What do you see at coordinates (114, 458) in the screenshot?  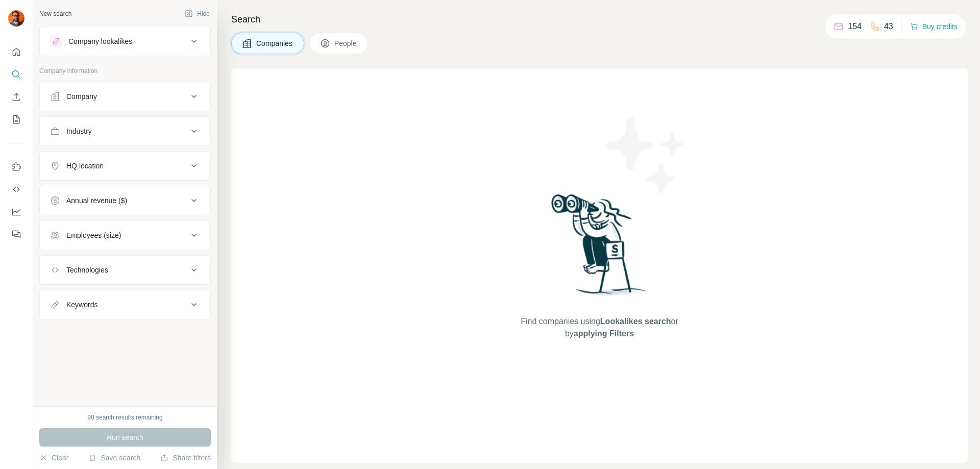 I see `button: Save search` at bounding box center [114, 458].